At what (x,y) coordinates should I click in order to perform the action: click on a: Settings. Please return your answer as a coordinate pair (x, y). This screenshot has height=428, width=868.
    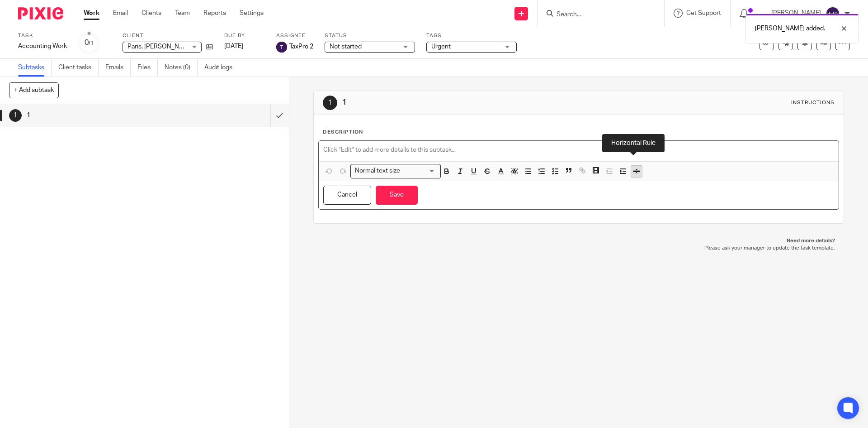
    Looking at the image, I should click on (252, 13).